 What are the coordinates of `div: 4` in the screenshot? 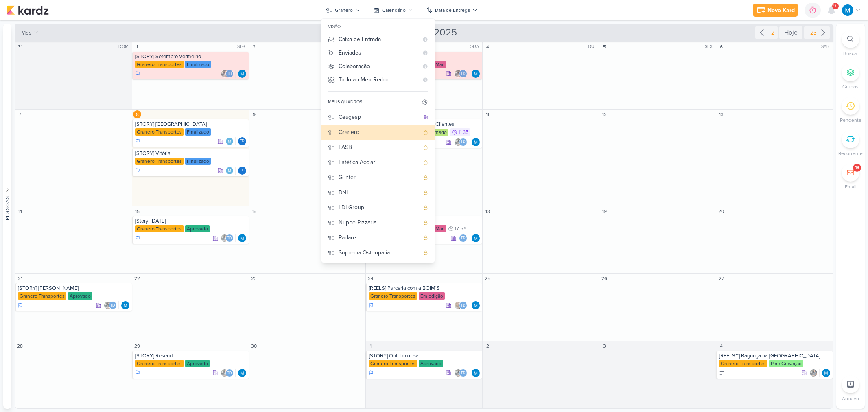 It's located at (488, 47).